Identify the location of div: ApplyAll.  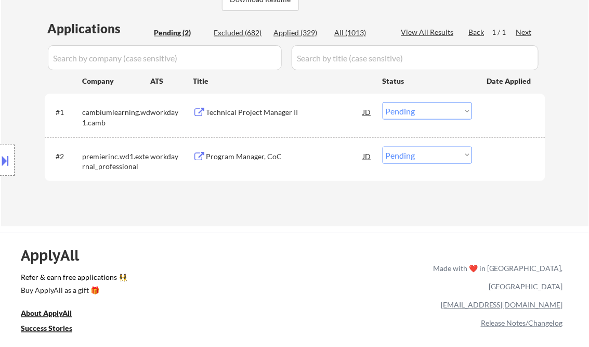
(56, 256).